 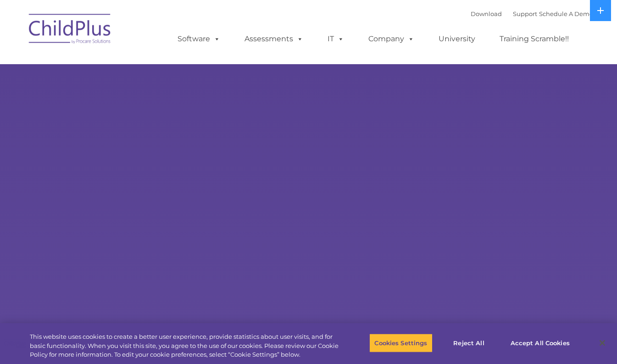 What do you see at coordinates (198, 39) in the screenshot?
I see `a: Software` at bounding box center [198, 39].